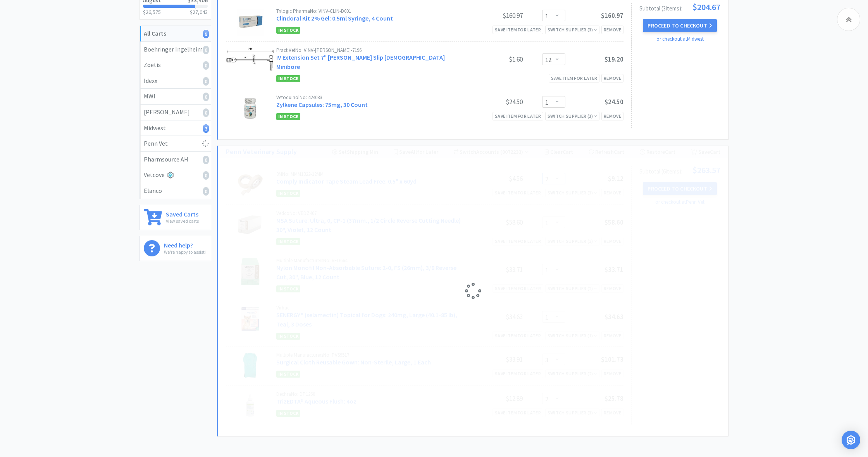 The height and width of the screenshot is (457, 868). What do you see at coordinates (185, 252) in the screenshot?
I see `p: We're happy to assist!` at bounding box center [185, 252].